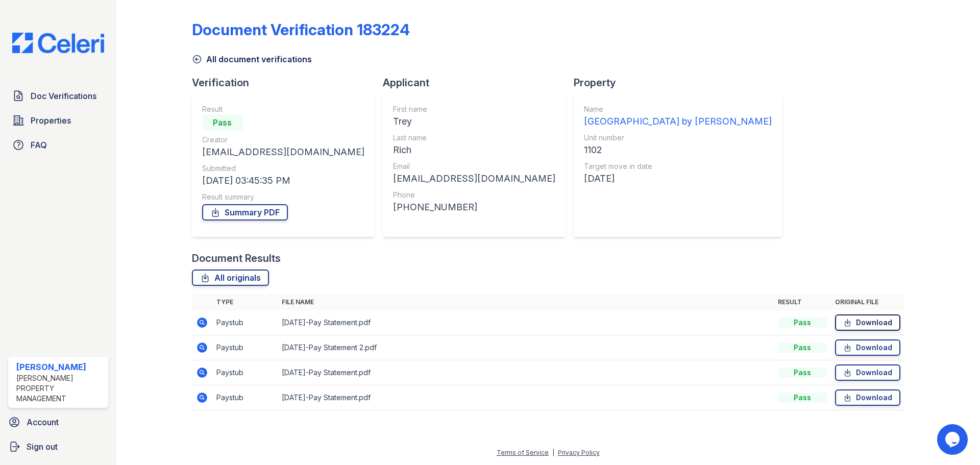 The image size is (980, 465). I want to click on div: Phone, so click(474, 195).